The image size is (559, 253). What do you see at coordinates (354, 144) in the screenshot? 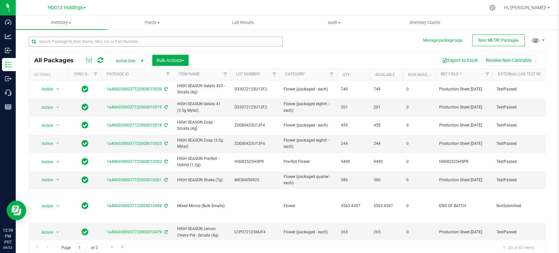
I see `span: 244` at bounding box center [354, 144].